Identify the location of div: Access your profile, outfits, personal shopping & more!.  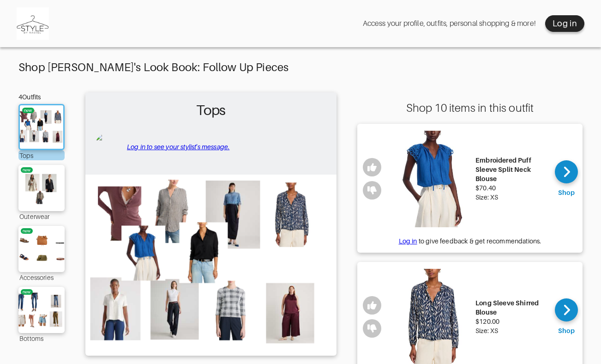
(450, 23).